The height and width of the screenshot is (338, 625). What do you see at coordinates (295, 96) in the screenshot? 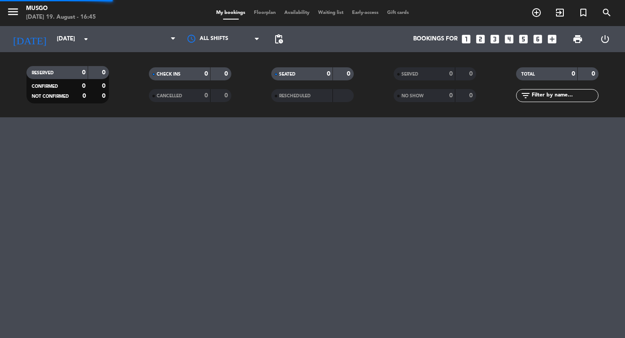
I see `span: RESCHEDULED` at bounding box center [295, 96].